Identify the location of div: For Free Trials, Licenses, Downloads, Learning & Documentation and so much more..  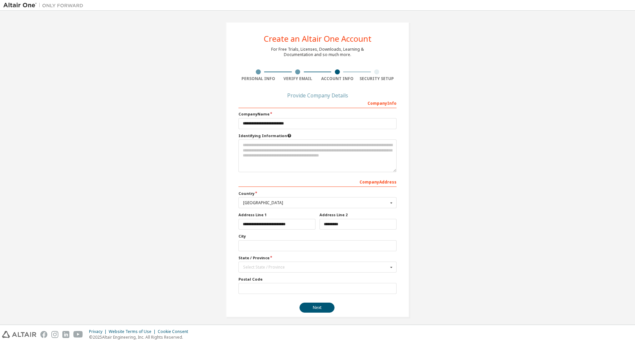
(317, 52).